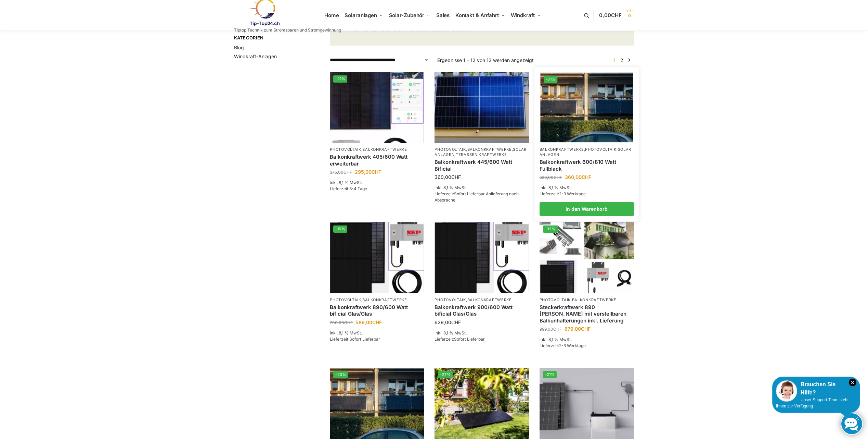  Describe the element at coordinates (443, 15) in the screenshot. I see `span: Sales` at that location.